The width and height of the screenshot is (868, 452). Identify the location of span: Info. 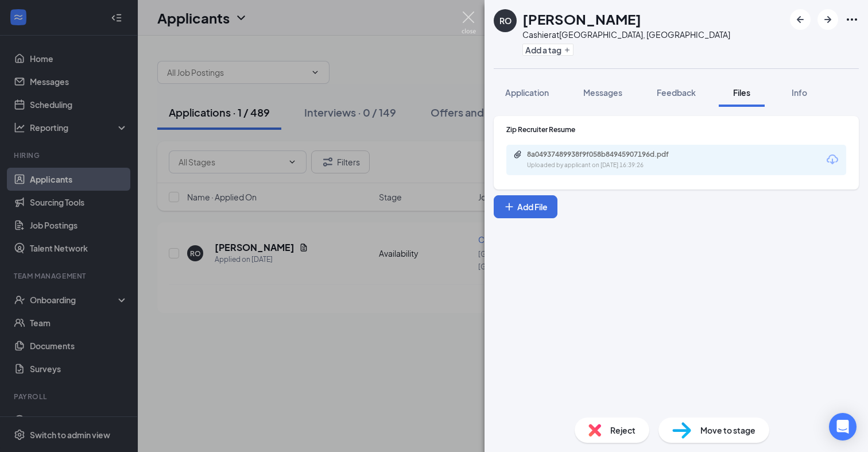
(799, 93).